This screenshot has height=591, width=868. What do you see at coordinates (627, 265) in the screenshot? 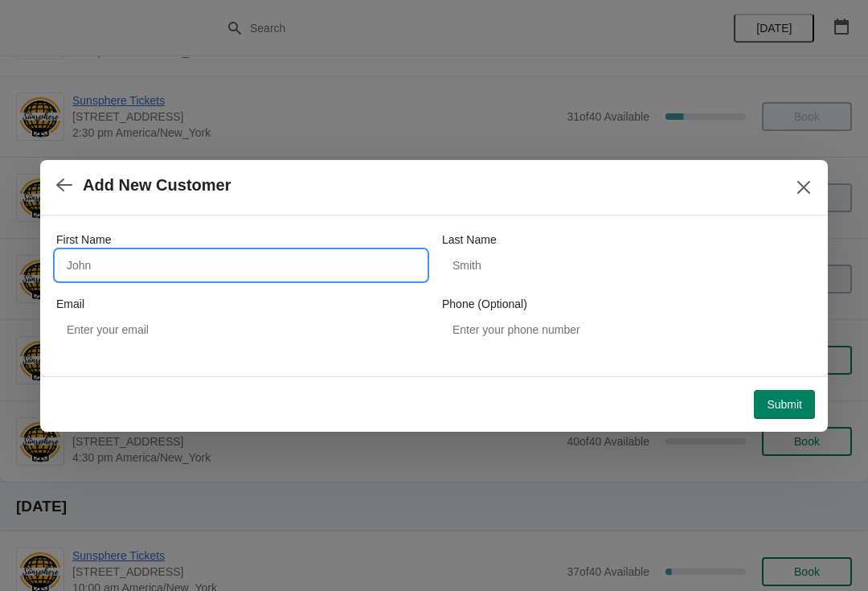
I see `input: Smith` at bounding box center [627, 265].